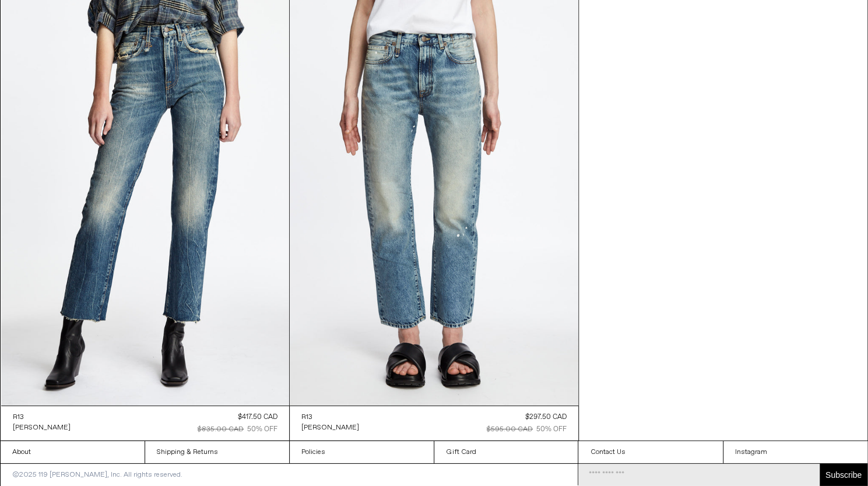 This screenshot has width=868, height=486. Describe the element at coordinates (361, 453) in the screenshot. I see `a: Policies` at that location.